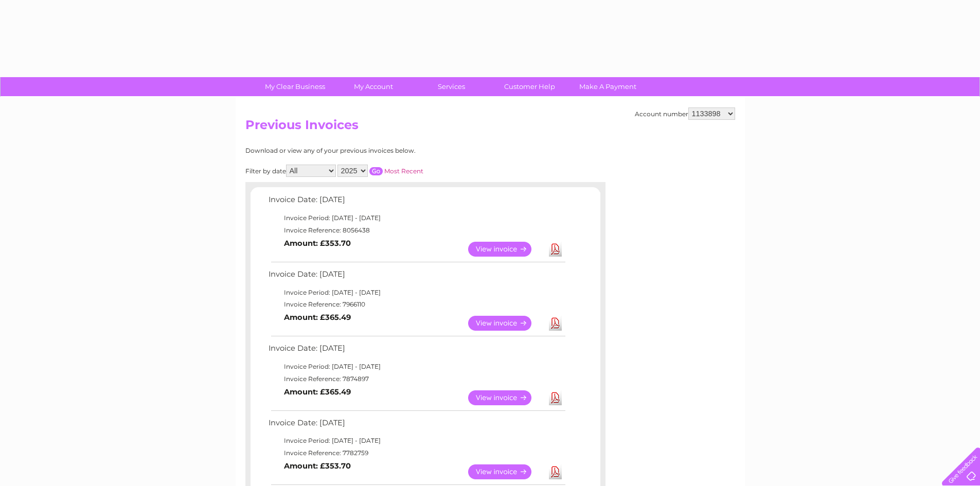  What do you see at coordinates (490, 127) in the screenshot?
I see `h2: Previous Invoices` at bounding box center [490, 127].